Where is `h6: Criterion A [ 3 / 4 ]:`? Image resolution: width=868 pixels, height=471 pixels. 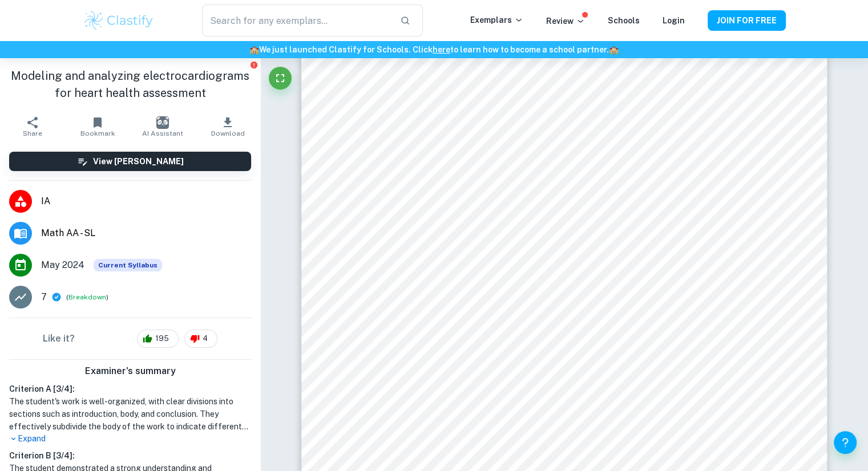 h6: Criterion A [ 3 / 4 ]: is located at coordinates (130, 389).